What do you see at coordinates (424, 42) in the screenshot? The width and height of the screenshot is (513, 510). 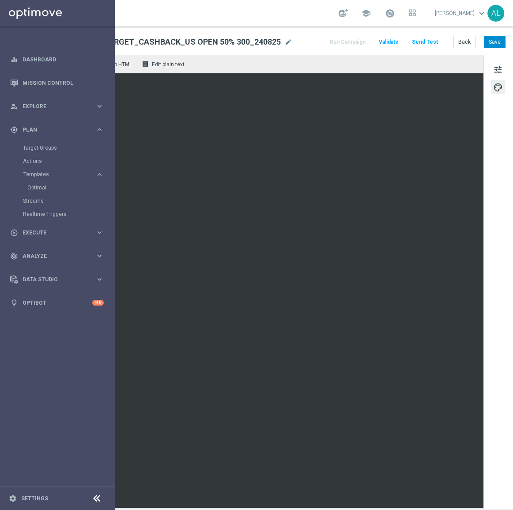 I see `button: Send Test` at bounding box center [424, 42].